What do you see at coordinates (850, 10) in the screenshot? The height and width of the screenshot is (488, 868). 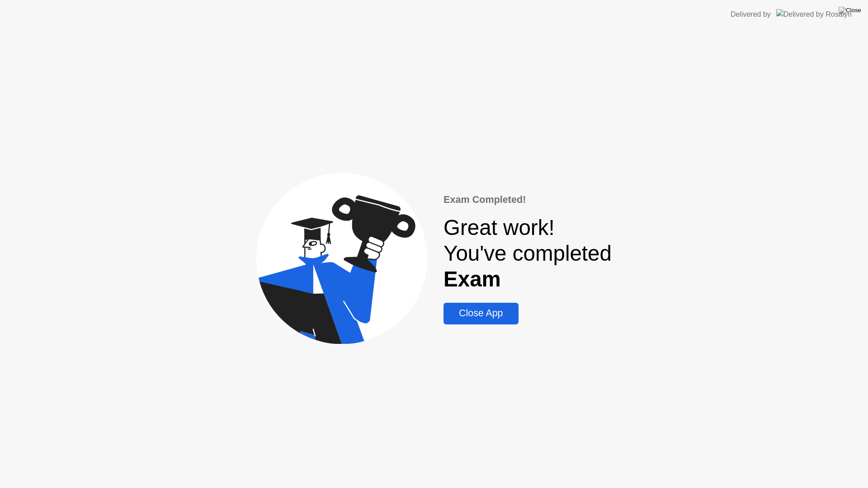 I see `img: Close` at bounding box center [850, 10].